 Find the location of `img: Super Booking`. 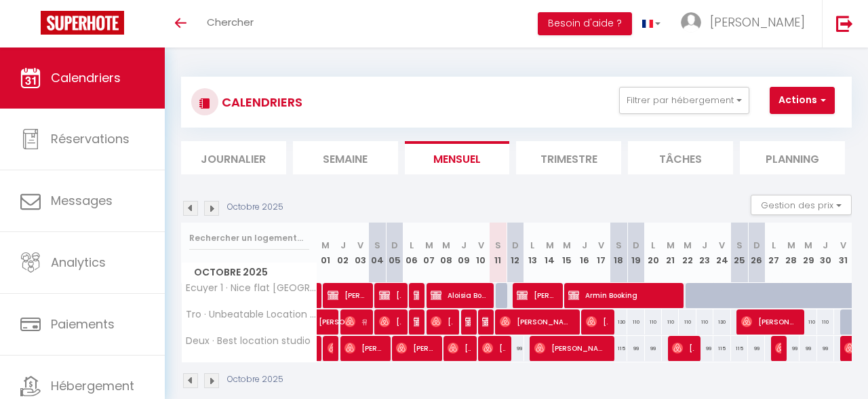

img: Super Booking is located at coordinates (82, 23).